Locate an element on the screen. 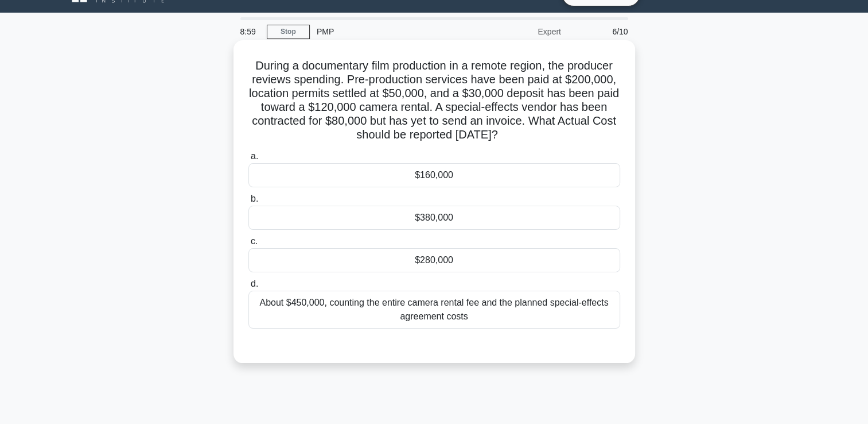 The height and width of the screenshot is (424, 868). span: c. is located at coordinates (254, 241).